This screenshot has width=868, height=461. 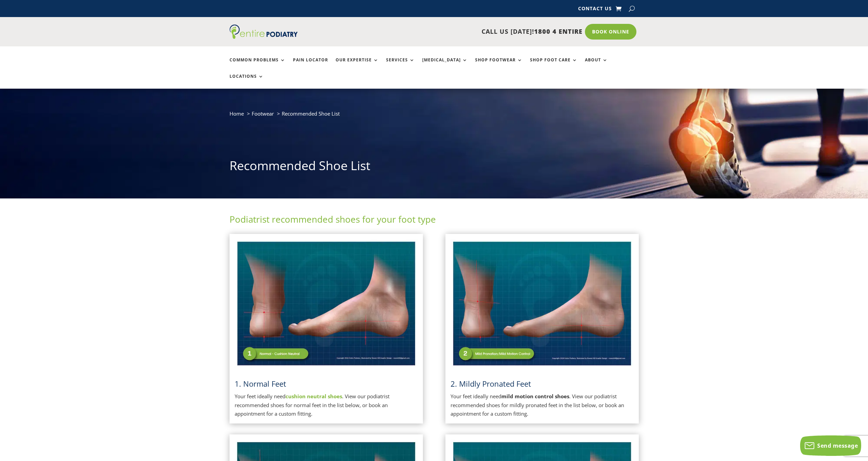 What do you see at coordinates (314, 397) in the screenshot?
I see `strong: cushion neutral shoes` at bounding box center [314, 397].